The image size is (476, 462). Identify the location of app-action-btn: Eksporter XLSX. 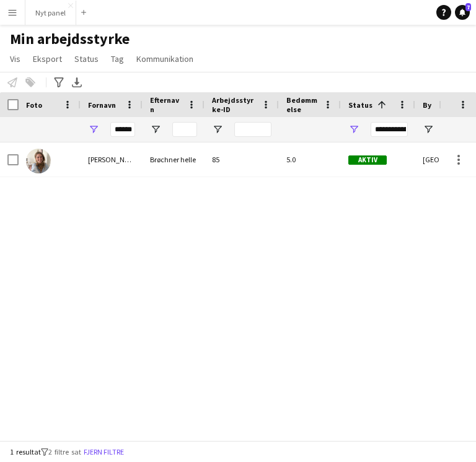
(77, 82).